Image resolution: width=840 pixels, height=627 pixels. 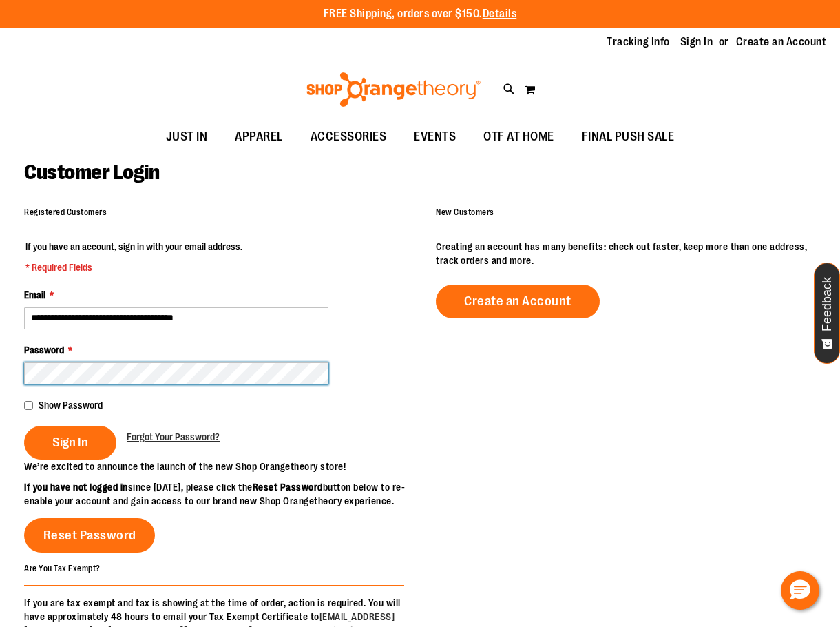 I want to click on strong: If you have not logged in, so click(x=76, y=487).